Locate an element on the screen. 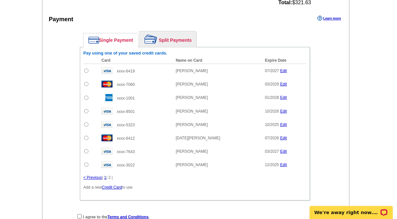 This screenshot has width=397, height=219. a: 1 is located at coordinates (105, 178).